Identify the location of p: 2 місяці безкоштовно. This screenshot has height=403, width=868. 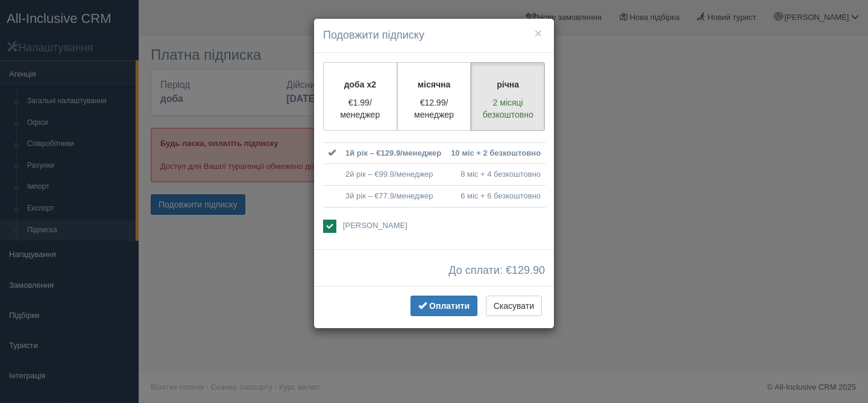
(508, 108).